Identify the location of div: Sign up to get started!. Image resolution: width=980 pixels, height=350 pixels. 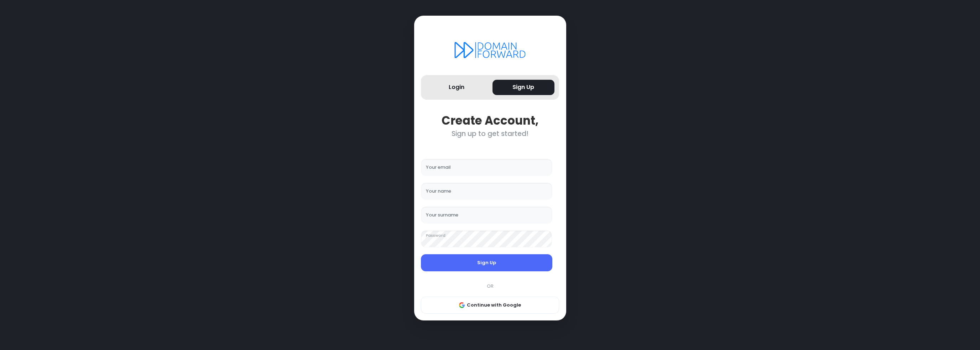
(490, 134).